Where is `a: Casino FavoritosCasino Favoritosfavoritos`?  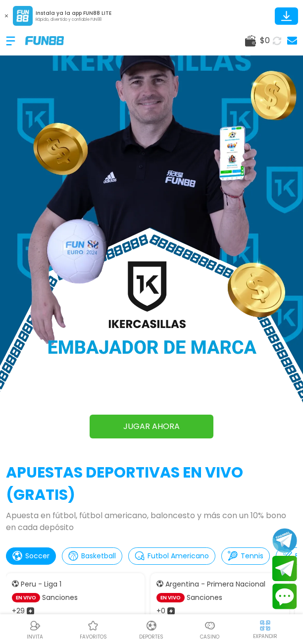
a: Casino FavoritosCasino Favoritosfavoritos is located at coordinates (94, 629).